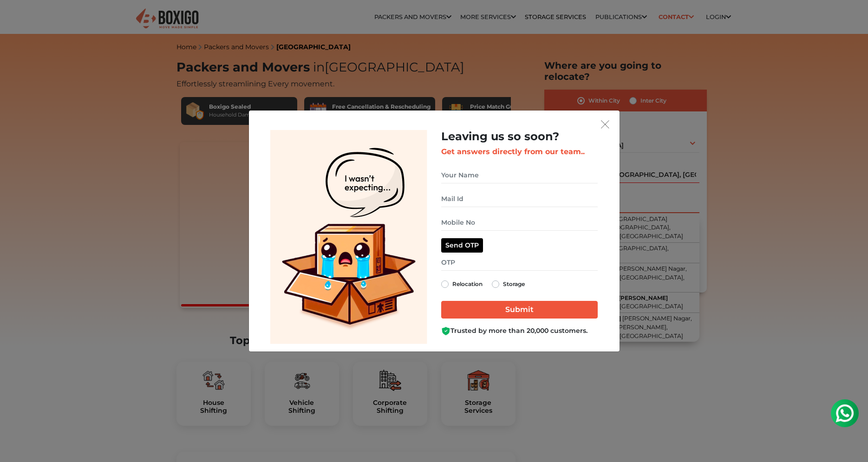 The width and height of the screenshot is (868, 462). What do you see at coordinates (514, 284) in the screenshot?
I see `label: Storage` at bounding box center [514, 284].